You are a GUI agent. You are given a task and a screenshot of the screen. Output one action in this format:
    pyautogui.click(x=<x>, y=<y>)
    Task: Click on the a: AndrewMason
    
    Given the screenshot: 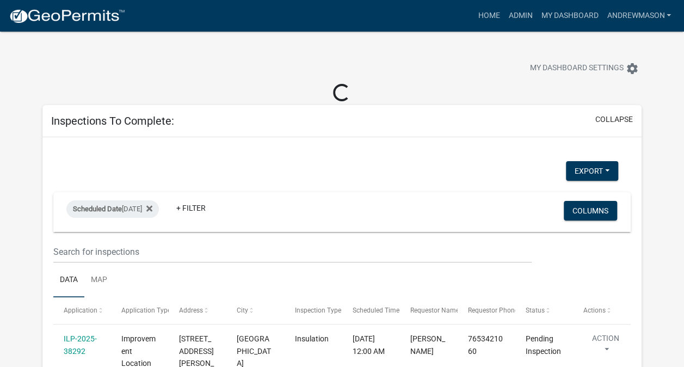 What is the action you would take?
    pyautogui.click(x=639, y=16)
    